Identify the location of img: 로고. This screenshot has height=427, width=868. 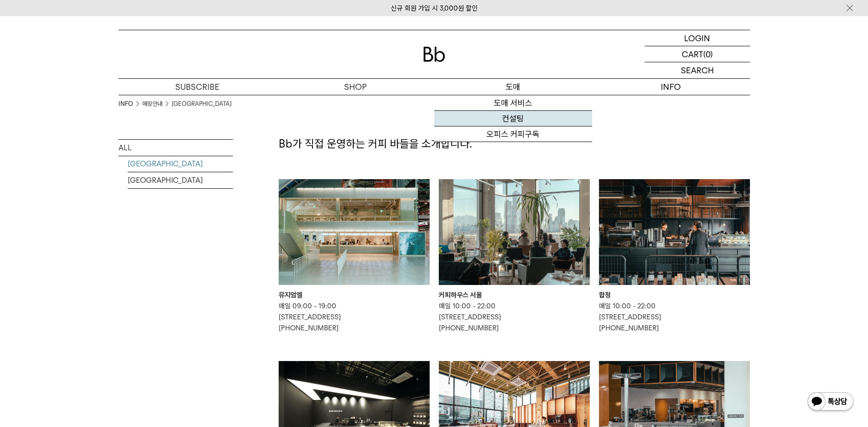
(434, 54).